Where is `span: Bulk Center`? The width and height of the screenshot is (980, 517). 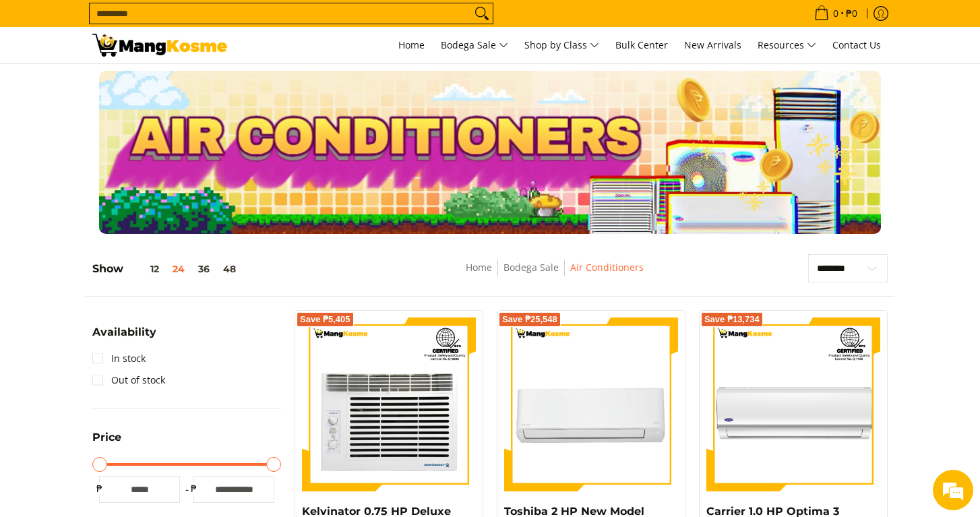
span: Bulk Center is located at coordinates (642, 44).